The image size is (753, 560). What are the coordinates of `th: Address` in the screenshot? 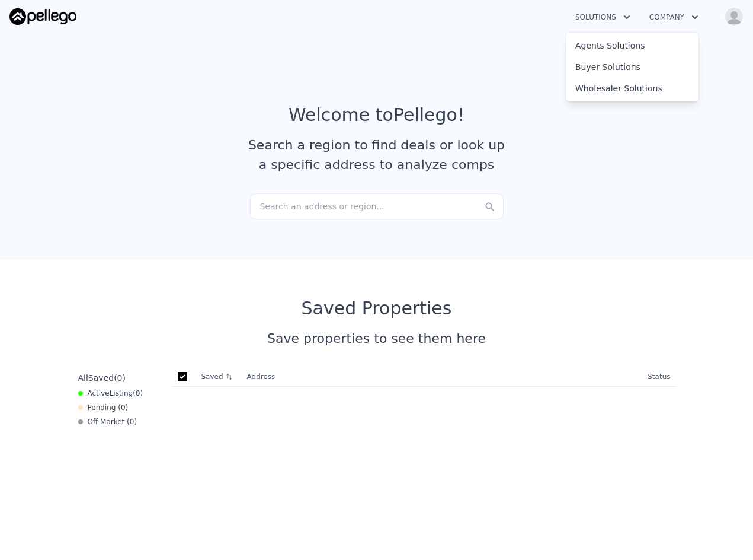 It's located at (442, 376).